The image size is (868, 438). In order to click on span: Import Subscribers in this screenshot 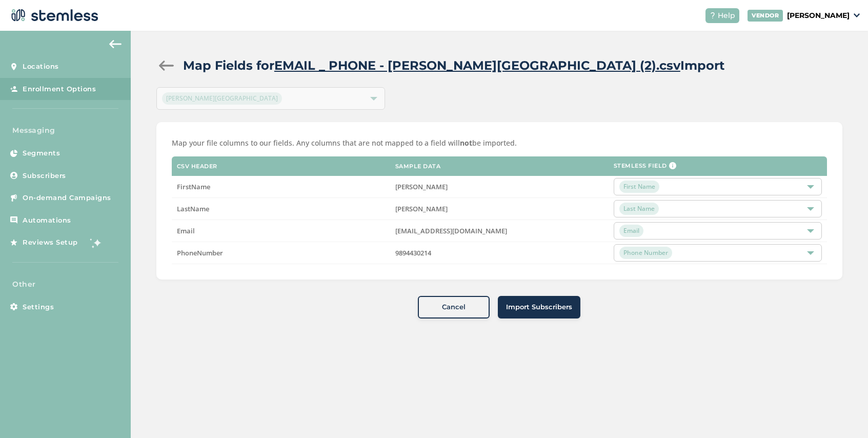, I will do `click(539, 307)`.